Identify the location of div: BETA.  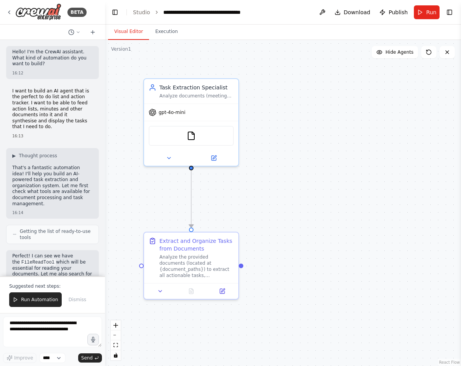
(77, 12).